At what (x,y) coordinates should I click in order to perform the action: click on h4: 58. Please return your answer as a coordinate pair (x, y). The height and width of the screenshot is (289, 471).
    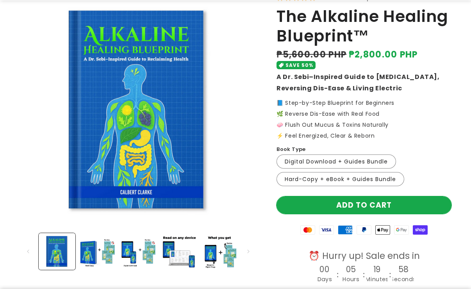
    Looking at the image, I should click on (403, 269).